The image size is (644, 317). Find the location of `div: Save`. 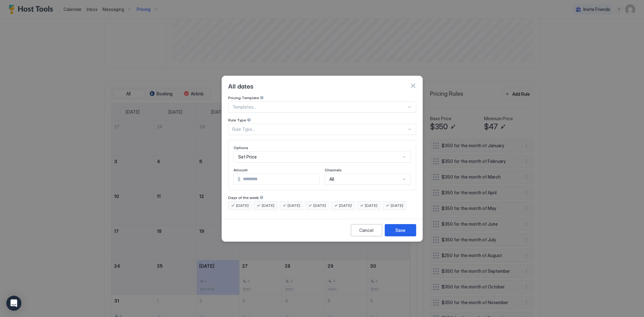

div: Save is located at coordinates (400, 230).